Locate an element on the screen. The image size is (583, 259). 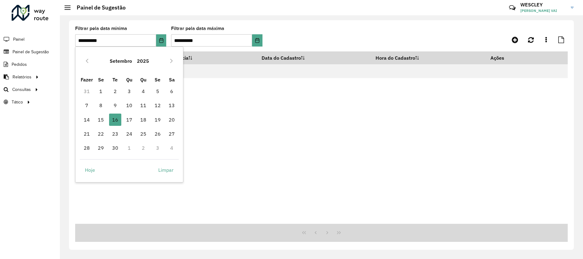
button: Escolha o ano is located at coordinates (143, 61).